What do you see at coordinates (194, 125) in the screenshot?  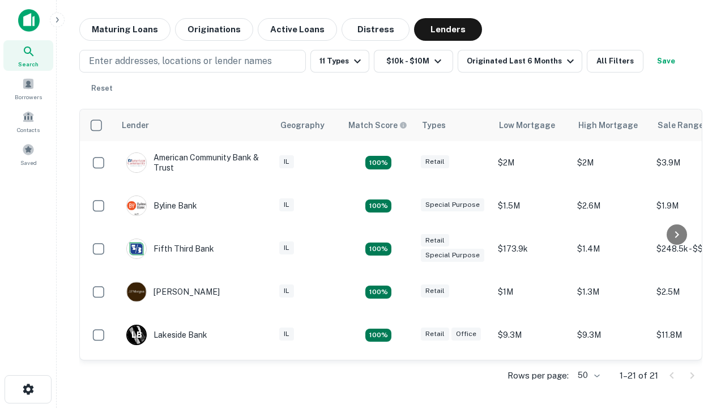 I see `th: Lender` at bounding box center [194, 125].